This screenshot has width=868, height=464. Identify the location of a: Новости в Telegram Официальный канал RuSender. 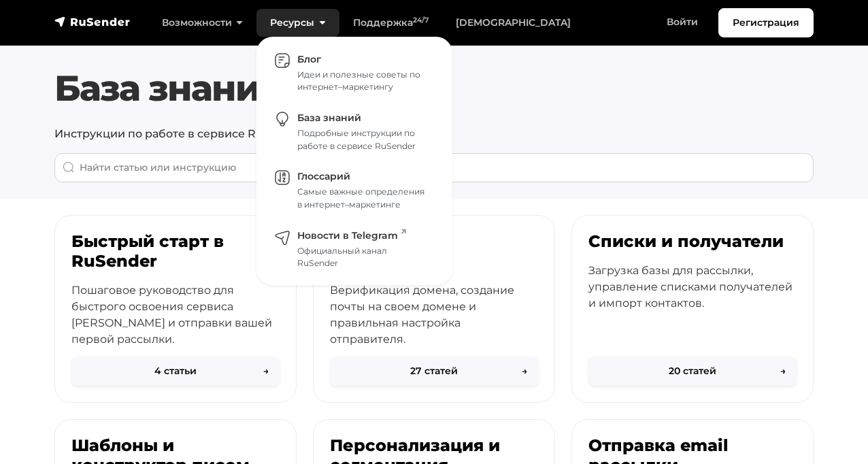
(354, 249).